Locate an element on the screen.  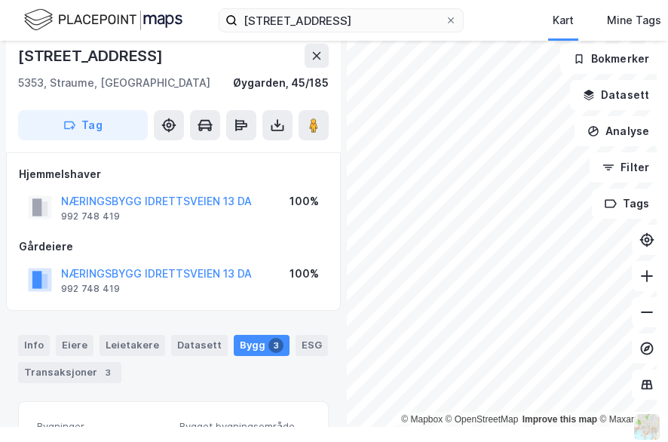
a: OpenStreetMap is located at coordinates (482, 419).